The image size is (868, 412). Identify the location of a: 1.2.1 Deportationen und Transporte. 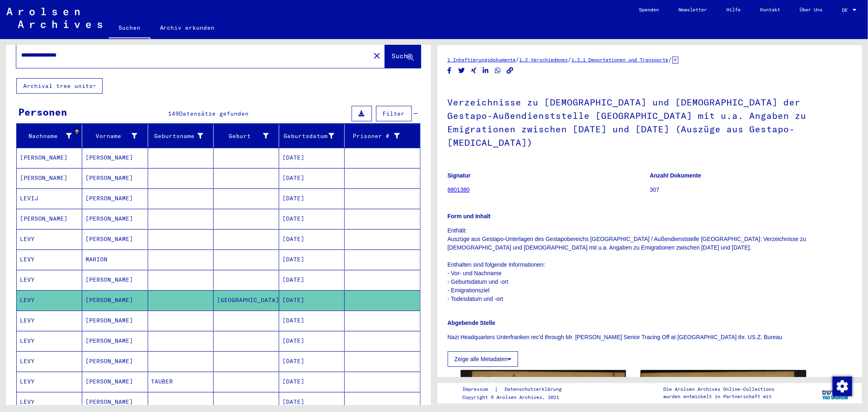
(620, 59).